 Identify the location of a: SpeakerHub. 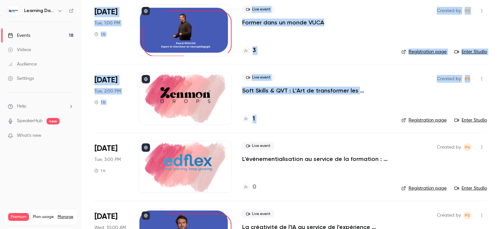
(30, 121).